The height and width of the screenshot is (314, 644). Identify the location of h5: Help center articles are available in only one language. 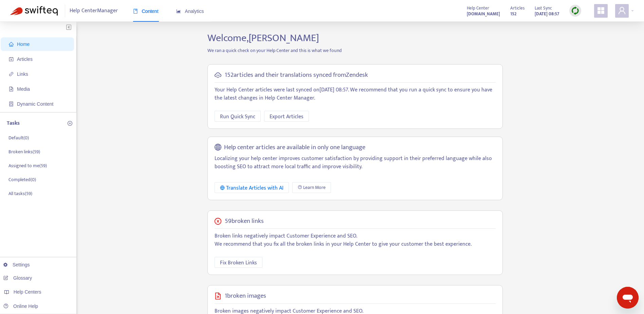
(295, 147).